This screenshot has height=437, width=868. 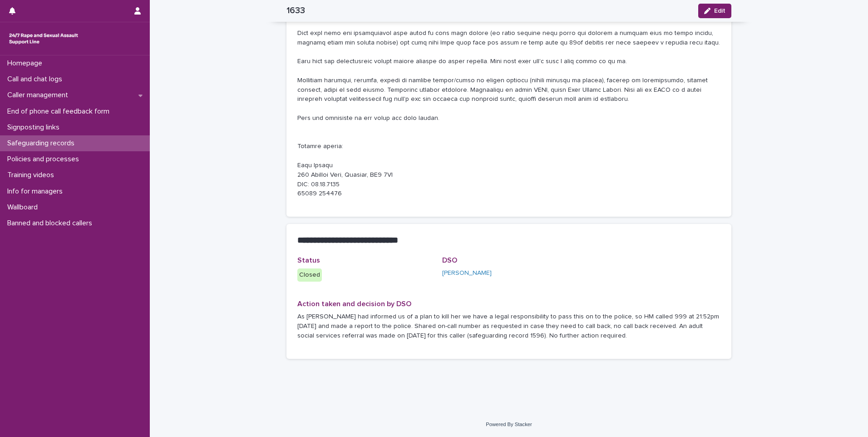 What do you see at coordinates (508, 424) in the screenshot?
I see `a: Powered By Stacker` at bounding box center [508, 424].